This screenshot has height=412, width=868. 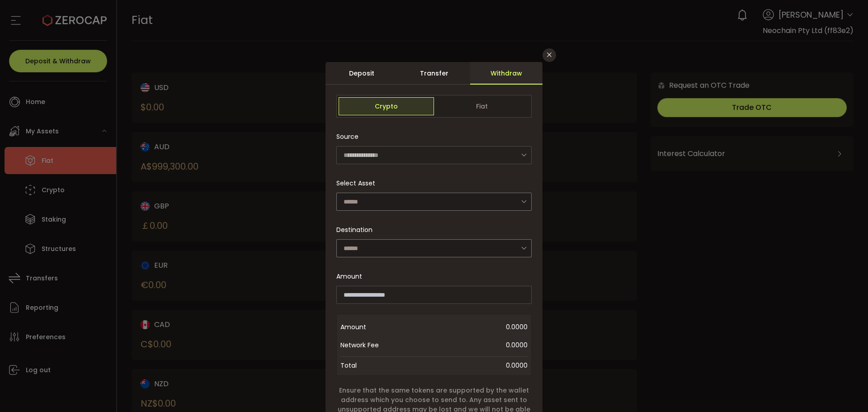 What do you see at coordinates (347, 136) in the screenshot?
I see `span: Source` at bounding box center [347, 136].